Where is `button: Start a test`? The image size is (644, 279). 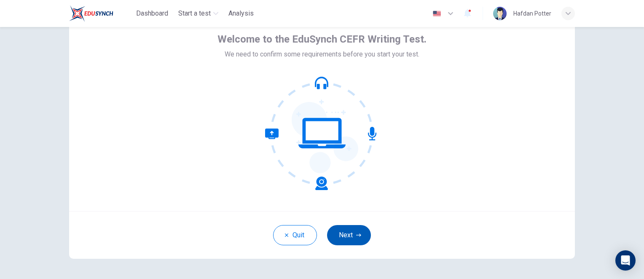 button: Start a test is located at coordinates (198, 14).